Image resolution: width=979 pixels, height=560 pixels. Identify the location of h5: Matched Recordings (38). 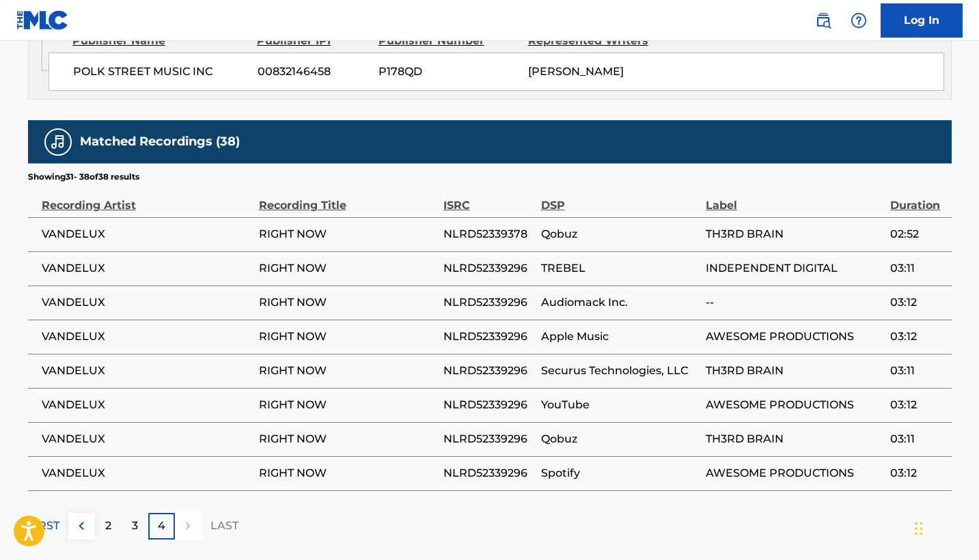
(160, 141).